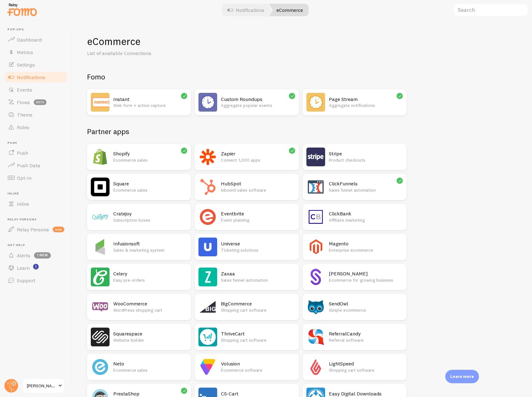 The width and height of the screenshot is (532, 397). What do you see at coordinates (366, 250) in the screenshot?
I see `p: Enterprise ecommerce` at bounding box center [366, 250].